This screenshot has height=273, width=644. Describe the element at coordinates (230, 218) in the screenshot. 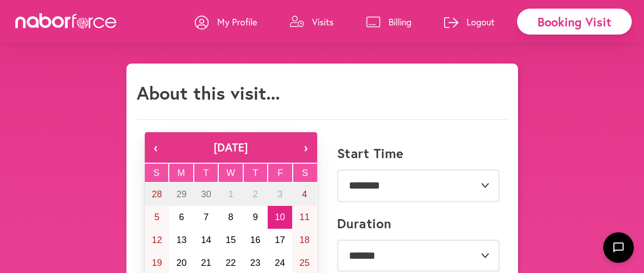

I see `button: October 8, 2025` at that location.